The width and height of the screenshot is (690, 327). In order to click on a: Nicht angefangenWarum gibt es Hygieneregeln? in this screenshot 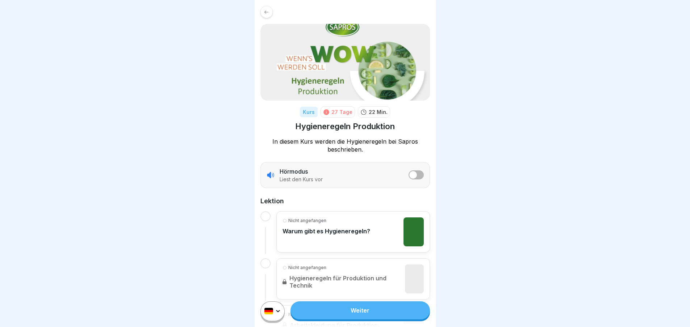, I will do `click(353, 232)`.